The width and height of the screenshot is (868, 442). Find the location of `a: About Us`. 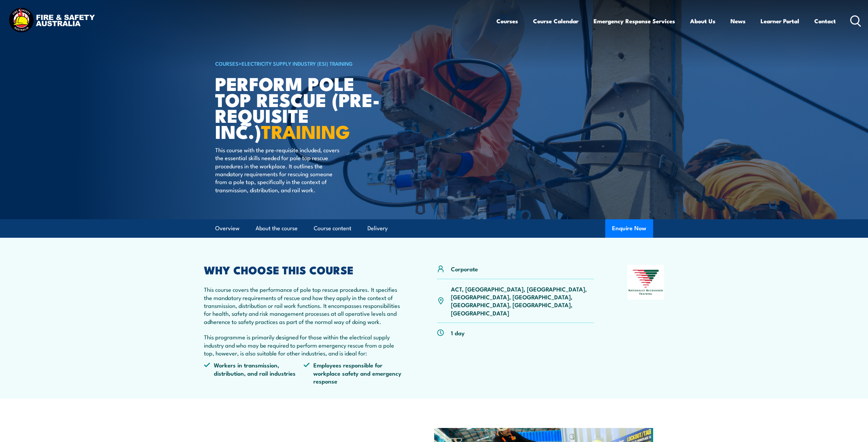

a: About Us is located at coordinates (703, 21).